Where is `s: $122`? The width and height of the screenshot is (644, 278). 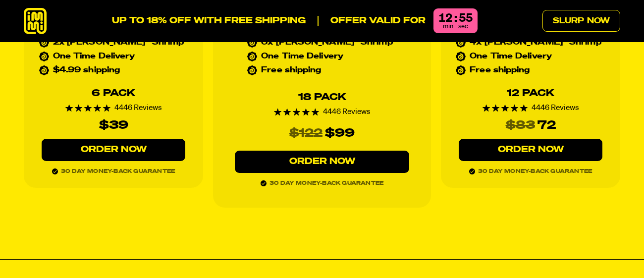
s: $122 is located at coordinates (305, 134).